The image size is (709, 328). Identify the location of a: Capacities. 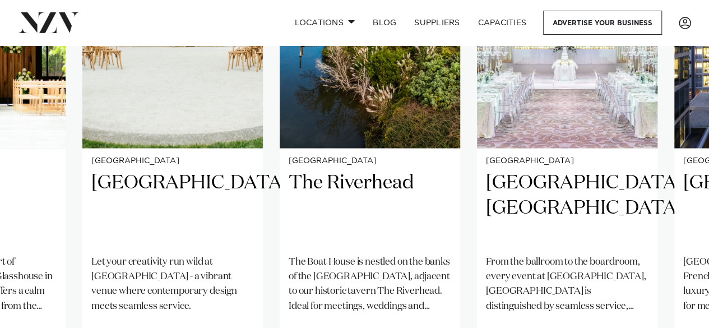
(503, 22).